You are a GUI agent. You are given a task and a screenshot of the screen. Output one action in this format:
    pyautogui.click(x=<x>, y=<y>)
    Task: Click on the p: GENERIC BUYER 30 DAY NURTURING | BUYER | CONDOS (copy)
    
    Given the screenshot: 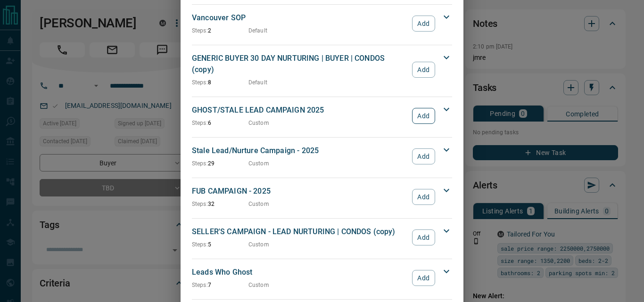 What is the action you would take?
    pyautogui.click(x=299, y=64)
    